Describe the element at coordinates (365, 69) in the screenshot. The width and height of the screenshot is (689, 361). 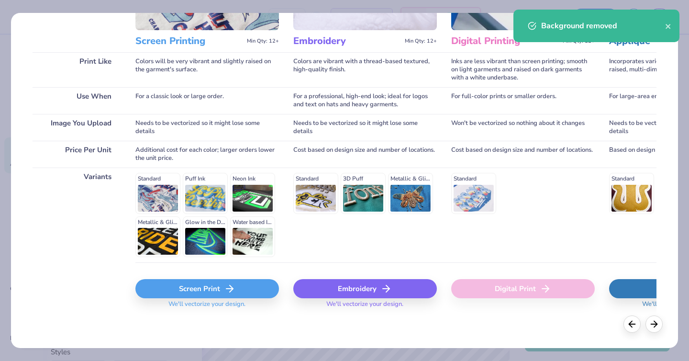
I see `div: Colors are vibrant with a thread-based textured, high-quality finish.` at that location.